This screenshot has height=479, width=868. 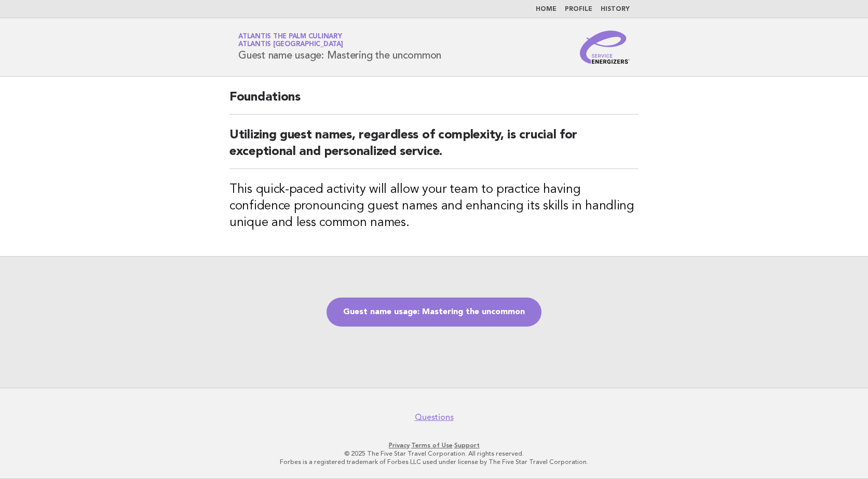 I want to click on a: Privacy, so click(x=399, y=445).